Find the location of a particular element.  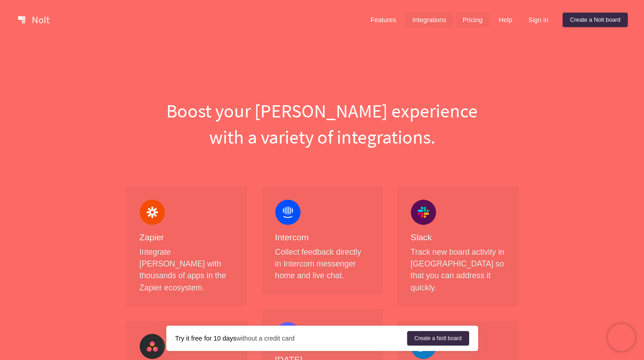

p: Collect feedback directly in Intercom messenger home and live chat. is located at coordinates (322, 264).